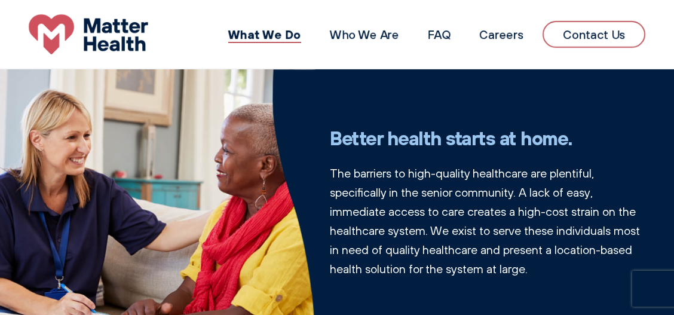 The height and width of the screenshot is (315, 674). I want to click on a: Careers, so click(501, 34).